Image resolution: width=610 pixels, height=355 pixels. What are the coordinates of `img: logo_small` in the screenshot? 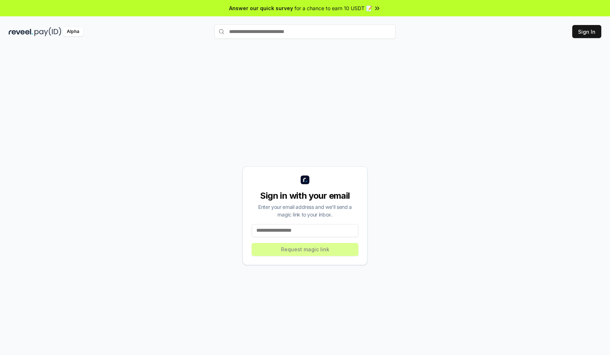 It's located at (305, 180).